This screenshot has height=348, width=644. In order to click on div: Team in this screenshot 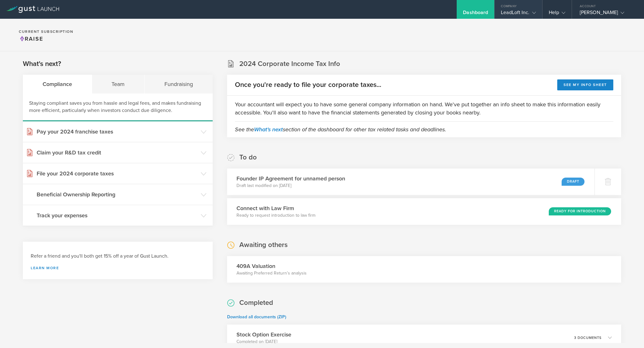, I will do `click(118, 84)`.